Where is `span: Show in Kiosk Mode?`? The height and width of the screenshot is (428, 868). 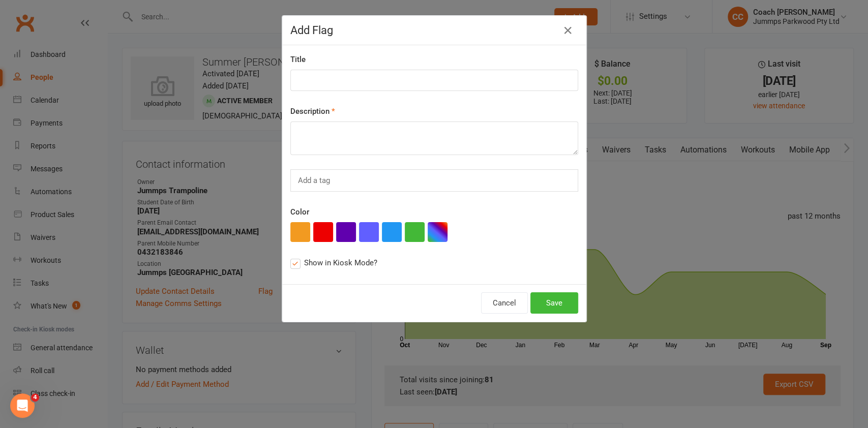
span: Show in Kiosk Mode? is located at coordinates (341, 262).